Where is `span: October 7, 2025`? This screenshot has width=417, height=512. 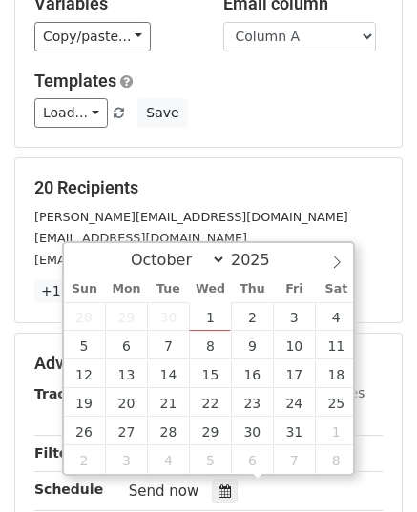
span: October 7, 2025 is located at coordinates (168, 345).